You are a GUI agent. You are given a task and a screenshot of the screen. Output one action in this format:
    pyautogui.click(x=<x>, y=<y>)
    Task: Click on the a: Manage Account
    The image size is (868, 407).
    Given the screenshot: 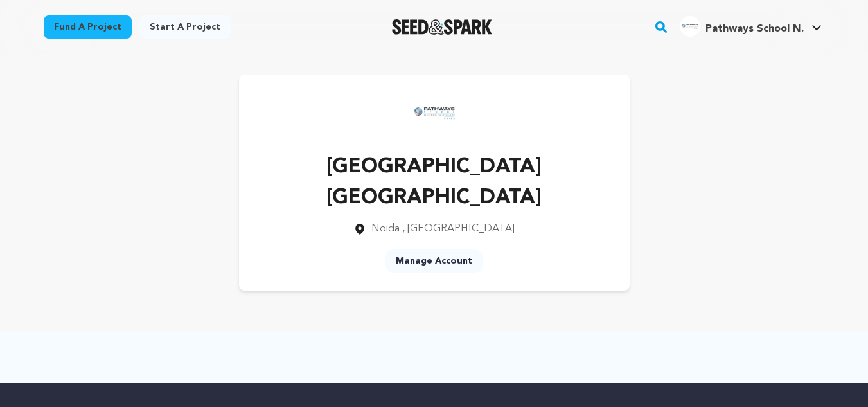 What is the action you would take?
    pyautogui.click(x=434, y=261)
    